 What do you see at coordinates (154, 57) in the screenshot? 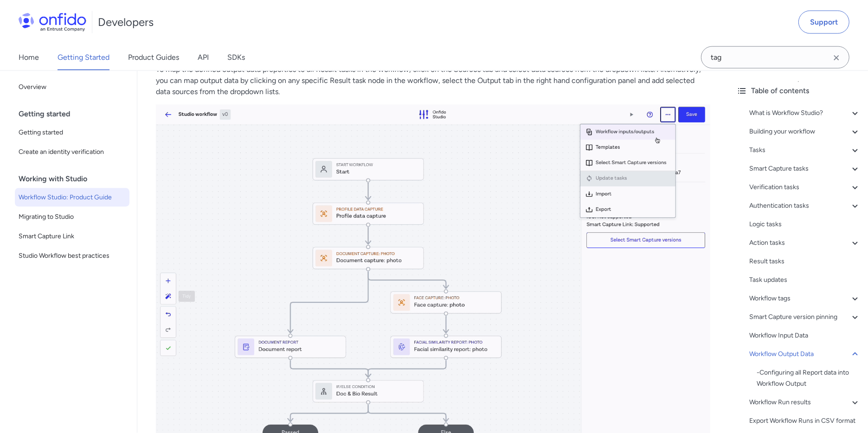
I see `a: Product Guides` at bounding box center [154, 57].